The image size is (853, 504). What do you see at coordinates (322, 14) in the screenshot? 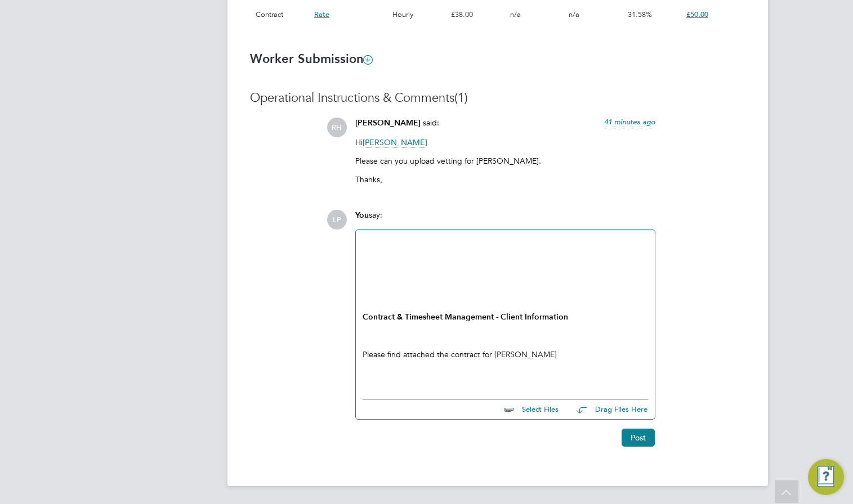
I see `span: Rate` at bounding box center [322, 14].